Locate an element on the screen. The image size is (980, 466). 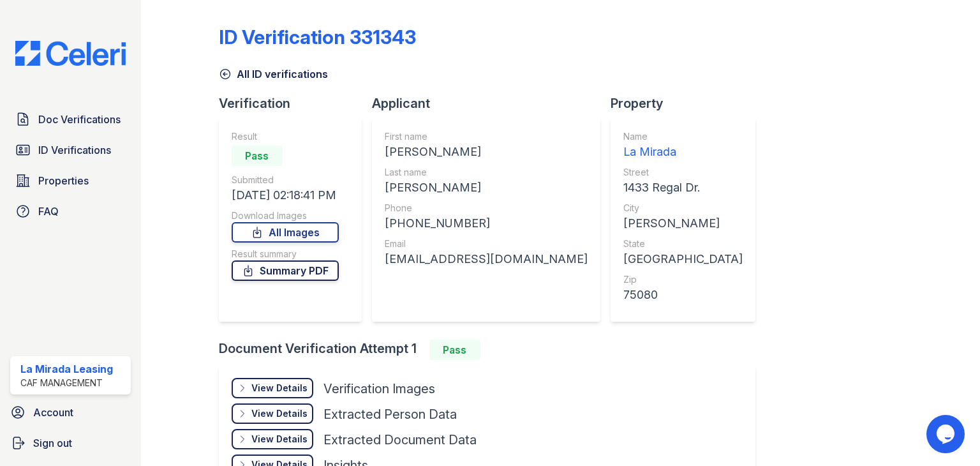
div: Submitted is located at coordinates (285, 180).